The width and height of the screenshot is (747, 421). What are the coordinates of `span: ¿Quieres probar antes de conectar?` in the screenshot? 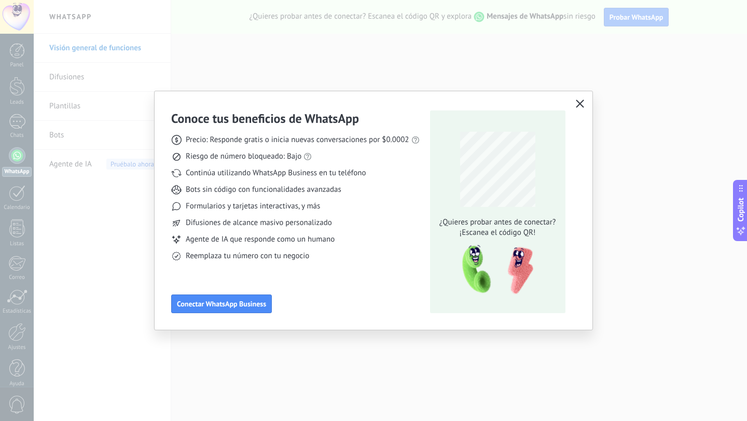 It's located at (497, 223).